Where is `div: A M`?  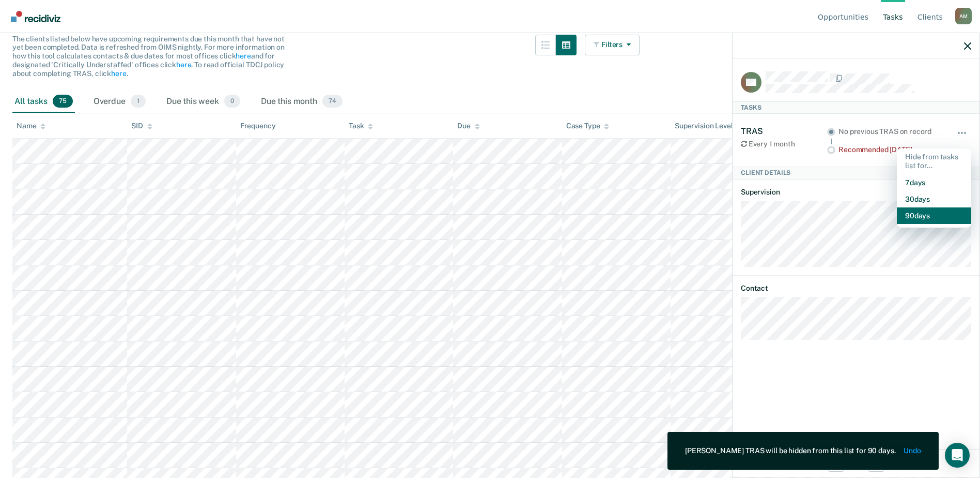
div: A M is located at coordinates (964, 16).